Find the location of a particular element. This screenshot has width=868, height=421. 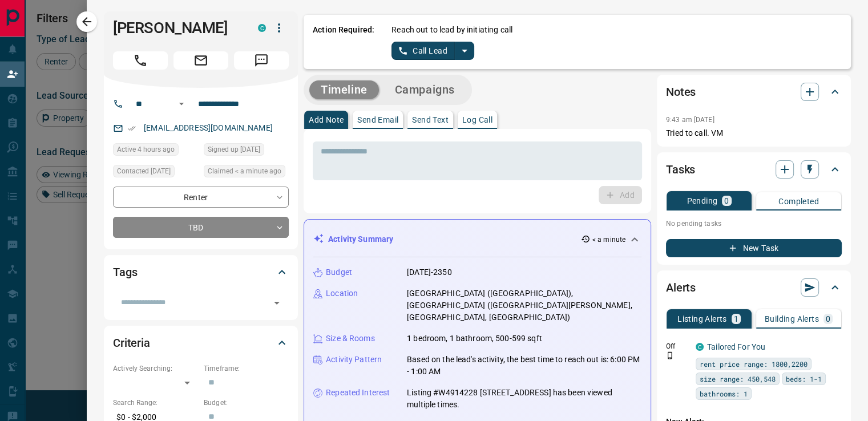

div: Criteria is located at coordinates (201, 343).